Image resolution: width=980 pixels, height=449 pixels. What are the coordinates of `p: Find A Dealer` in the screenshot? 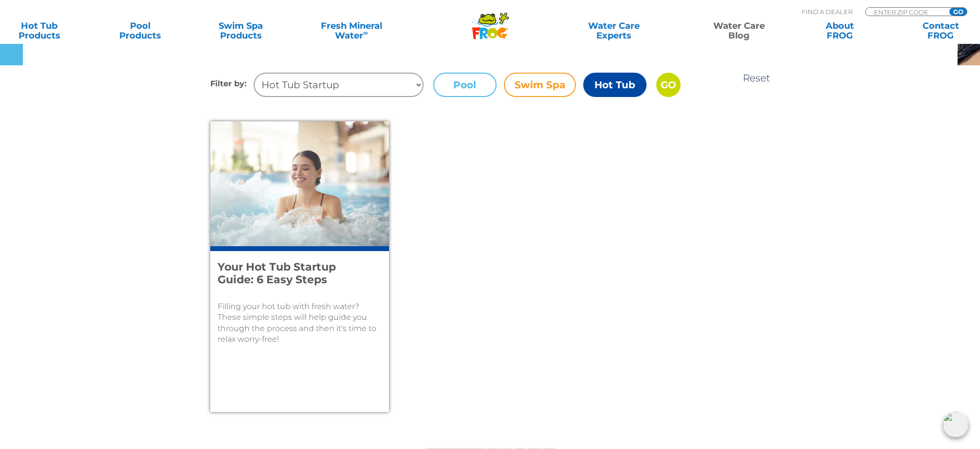 It's located at (827, 12).